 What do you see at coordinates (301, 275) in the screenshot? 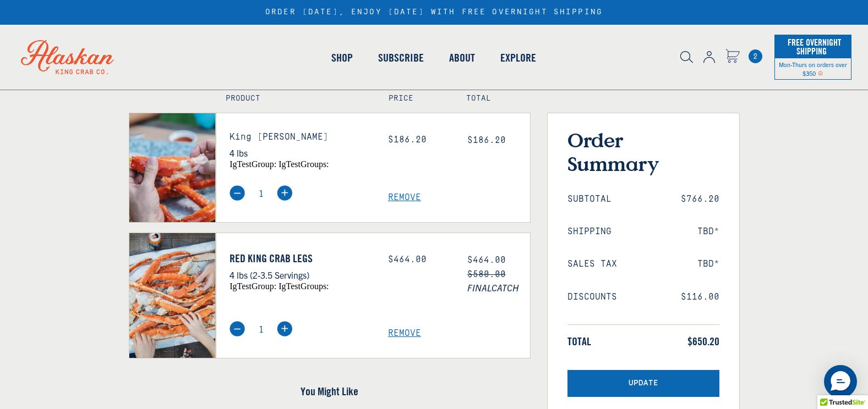
I see `p: 4 lbs (2-3.5 Servings)` at bounding box center [301, 275].